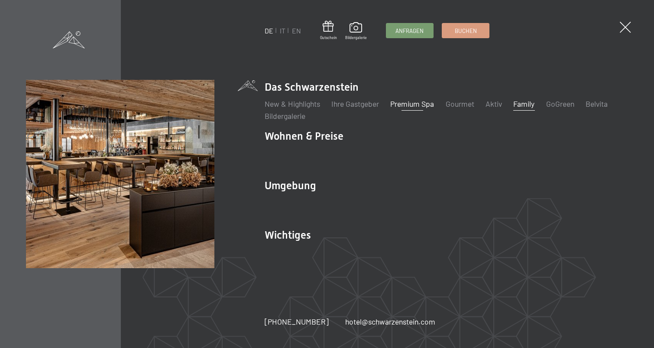 The image size is (654, 348). Describe the element at coordinates (269, 30) in the screenshot. I see `a: DE` at that location.